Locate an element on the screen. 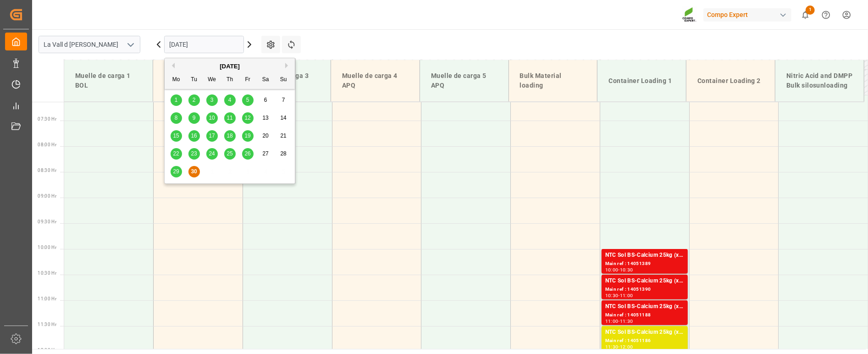 This screenshot has width=868, height=354. span: 12 is located at coordinates (247, 118).